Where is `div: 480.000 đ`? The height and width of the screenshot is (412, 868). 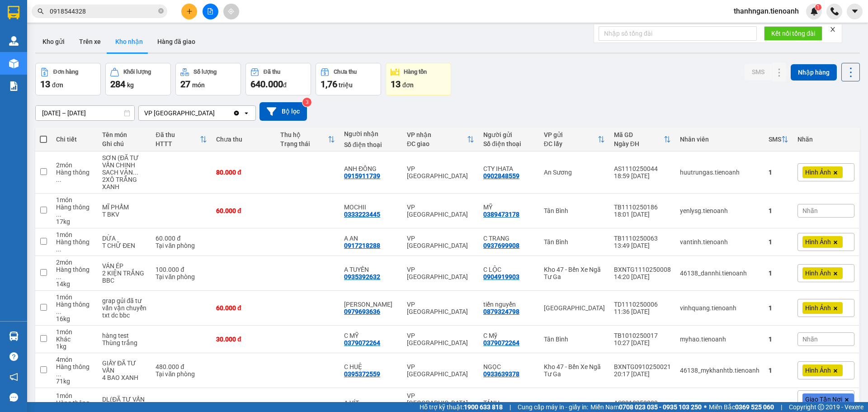 div: 480.000 đ is located at coordinates (181, 367).